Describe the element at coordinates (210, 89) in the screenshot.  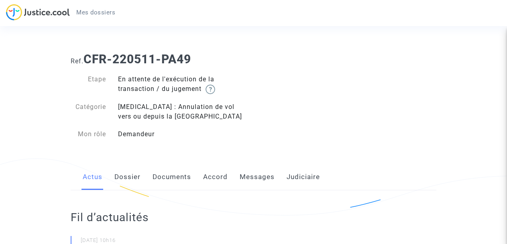
I see `img: help.svg` at that location.